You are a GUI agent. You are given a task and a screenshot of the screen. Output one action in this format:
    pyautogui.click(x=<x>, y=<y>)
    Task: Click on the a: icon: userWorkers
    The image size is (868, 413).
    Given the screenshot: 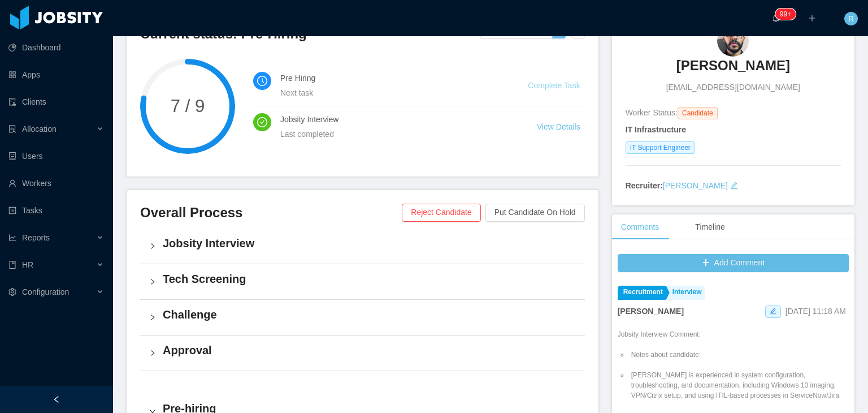 What is the action you would take?
    pyautogui.click(x=56, y=183)
    